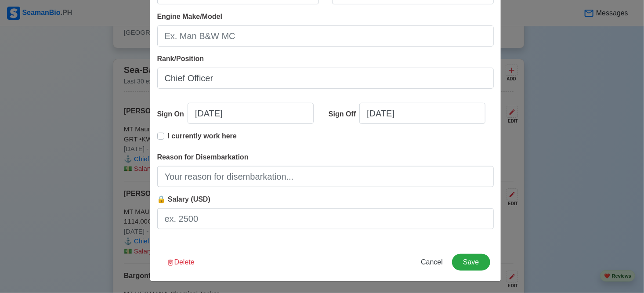  Describe the element at coordinates (432, 262) in the screenshot. I see `span: Cancel` at that location.